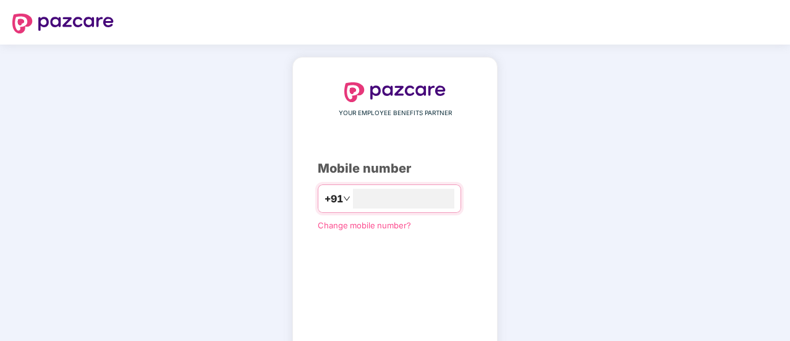 This screenshot has height=341, width=790. Describe the element at coordinates (347, 198) in the screenshot. I see `span: down` at that location.